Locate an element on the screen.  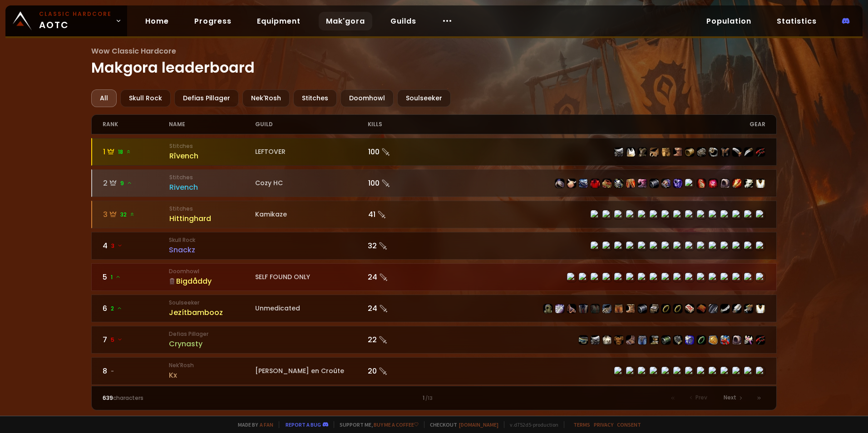
img: item-11925 is located at coordinates (547, 309).